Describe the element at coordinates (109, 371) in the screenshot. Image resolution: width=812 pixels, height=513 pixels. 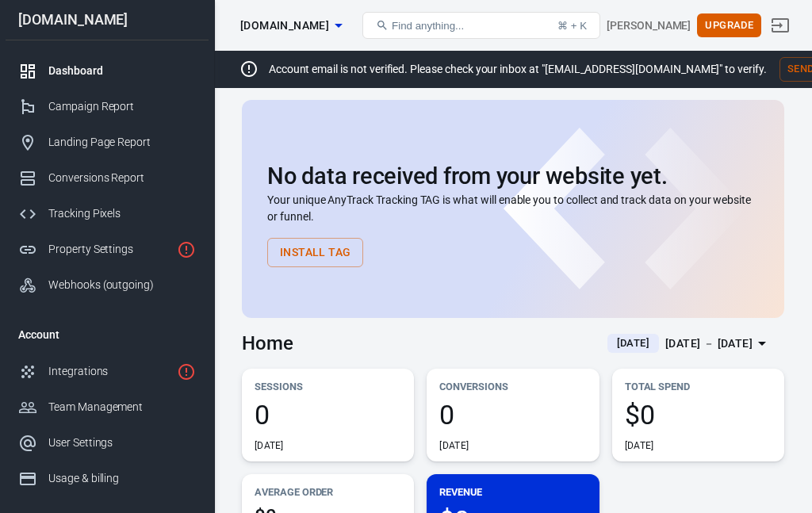
I see `div: Integrations` at that location.